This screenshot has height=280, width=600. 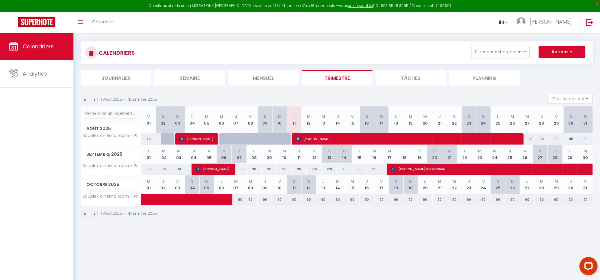 What do you see at coordinates (265, 184) in the screenshot?
I see `th: 09` at bounding box center [265, 184].